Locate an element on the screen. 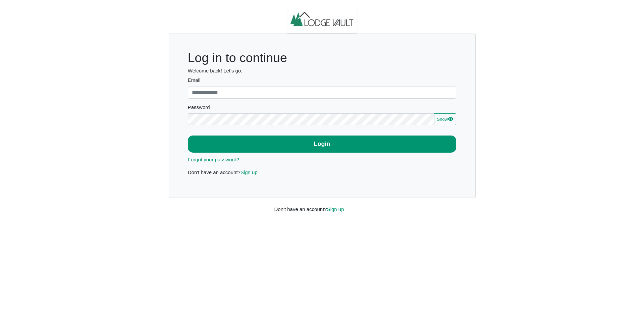 The image size is (644, 317). legend: Password is located at coordinates (322, 108).